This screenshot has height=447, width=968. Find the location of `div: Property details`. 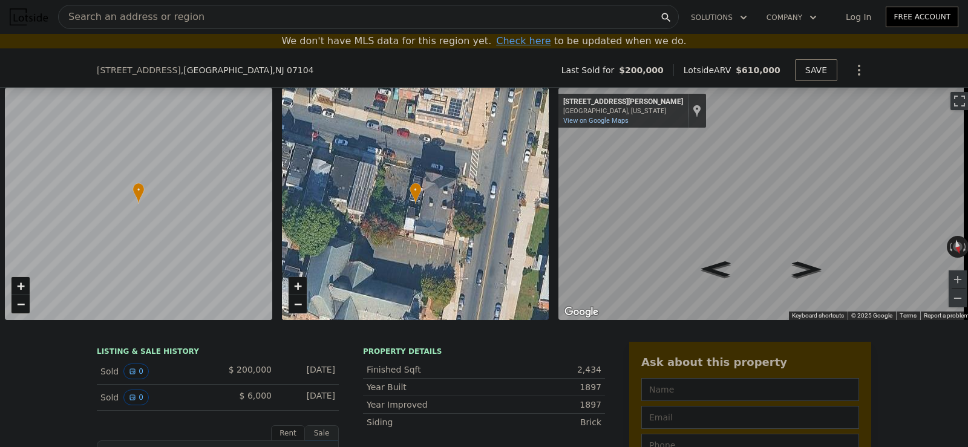

div: Property details is located at coordinates (484, 352).